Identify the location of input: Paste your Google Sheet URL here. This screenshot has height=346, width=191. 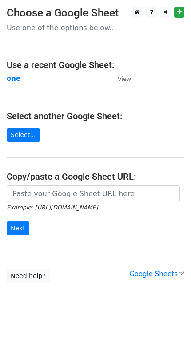
(93, 194).